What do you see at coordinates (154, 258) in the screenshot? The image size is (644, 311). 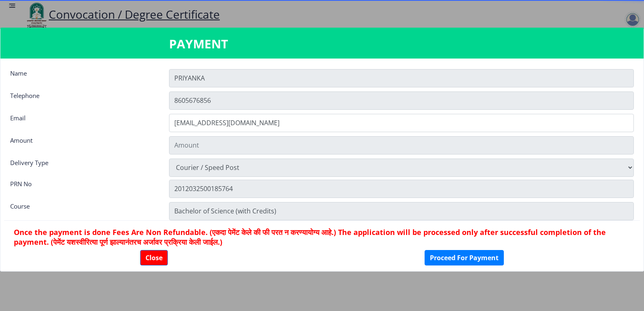 I see `button: Close` at bounding box center [154, 258].